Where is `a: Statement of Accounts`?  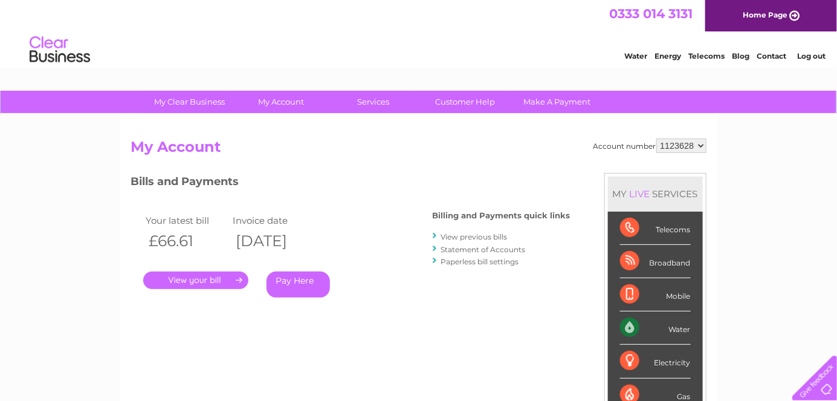 a: Statement of Accounts is located at coordinates (483, 249).